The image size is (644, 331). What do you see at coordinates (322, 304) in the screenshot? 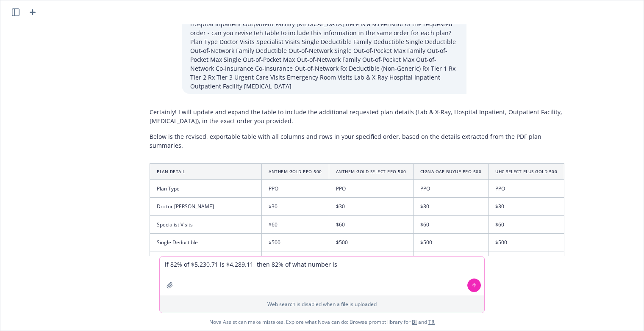
I see `p: Web search is disabled when a file is uploaded` at bounding box center [322, 304].